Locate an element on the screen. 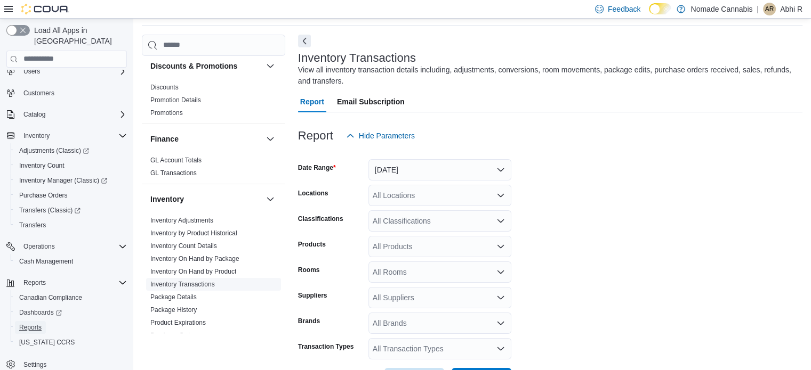 This screenshot has height=370, width=811. a: Package History is located at coordinates (173, 310).